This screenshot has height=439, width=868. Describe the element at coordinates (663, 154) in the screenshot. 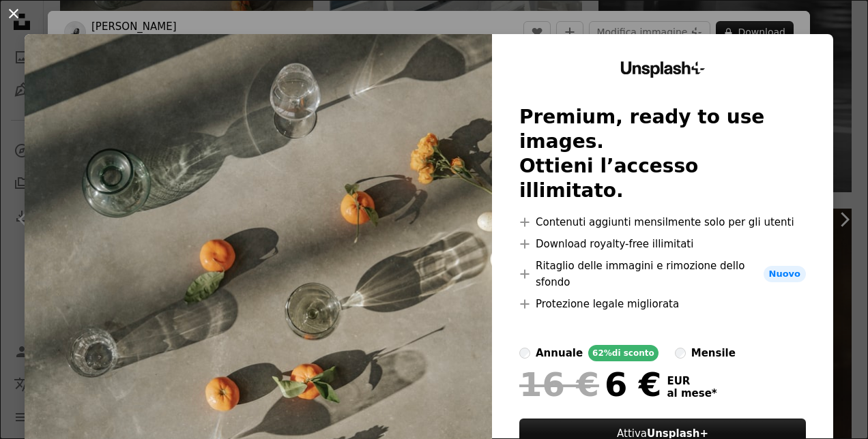

I see `h2: Premium, ready to use images. Ottieni l’accesso illimitato.` at that location.